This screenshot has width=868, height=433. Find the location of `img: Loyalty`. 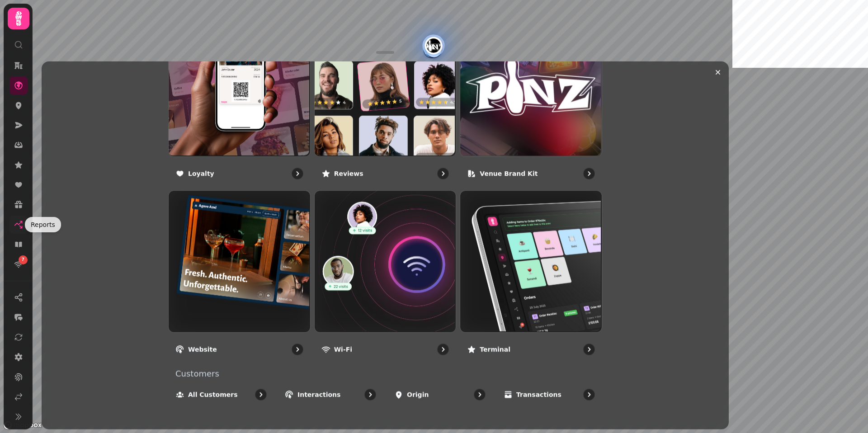

img: Loyalty is located at coordinates (238, 85).